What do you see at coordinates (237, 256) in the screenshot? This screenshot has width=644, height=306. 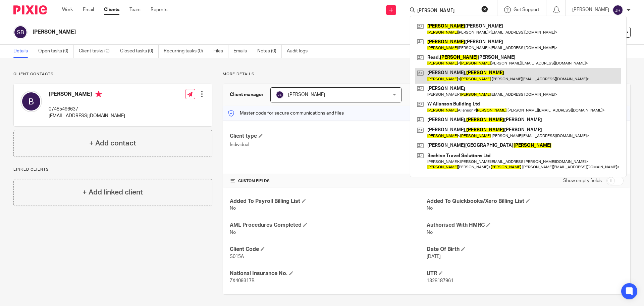 I see `span: S015A` at bounding box center [237, 256].